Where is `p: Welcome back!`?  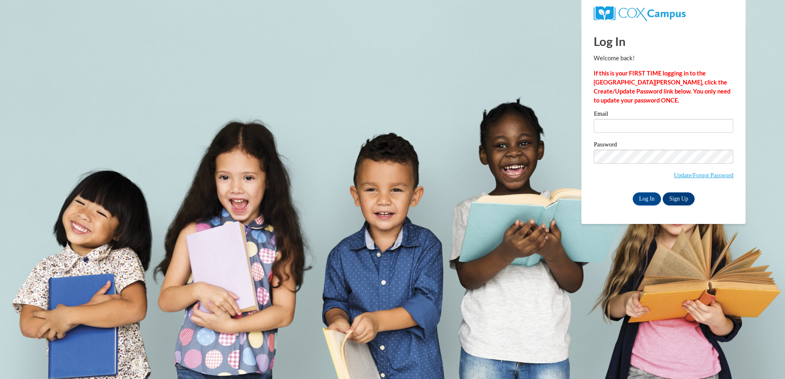 p: Welcome back! is located at coordinates (663, 58).